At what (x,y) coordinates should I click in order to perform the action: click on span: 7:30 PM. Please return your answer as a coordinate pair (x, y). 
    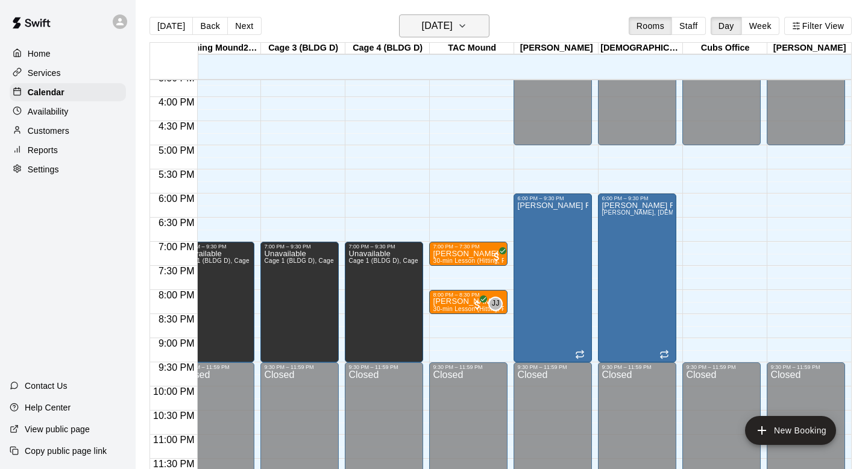
    Looking at the image, I should click on (176, 271).